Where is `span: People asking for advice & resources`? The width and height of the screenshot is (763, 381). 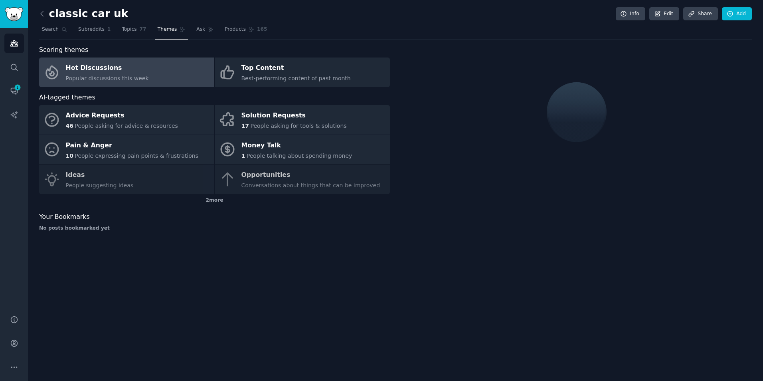 span: People asking for advice & resources is located at coordinates (126, 126).